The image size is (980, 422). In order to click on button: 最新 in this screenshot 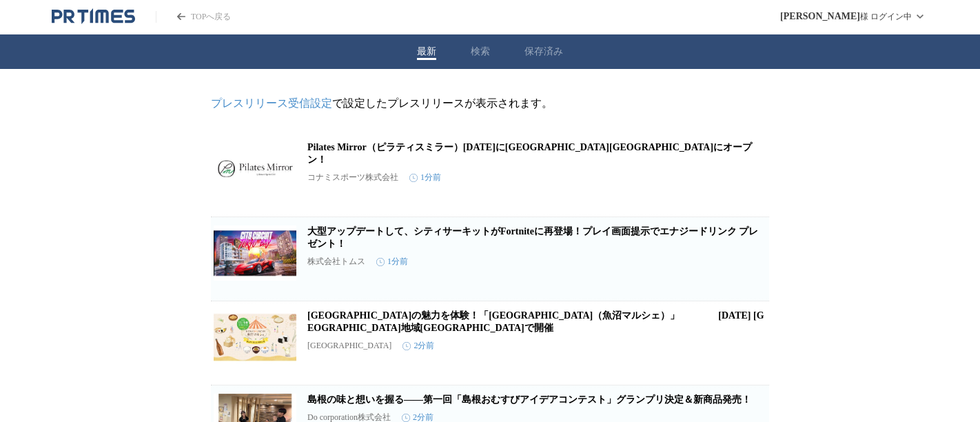, I will do `click(427, 51)`.